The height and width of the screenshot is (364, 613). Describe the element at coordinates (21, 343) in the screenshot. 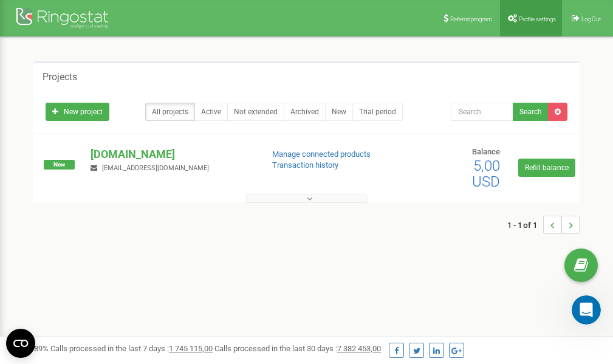

I see `button: Open CMP widget` at that location.